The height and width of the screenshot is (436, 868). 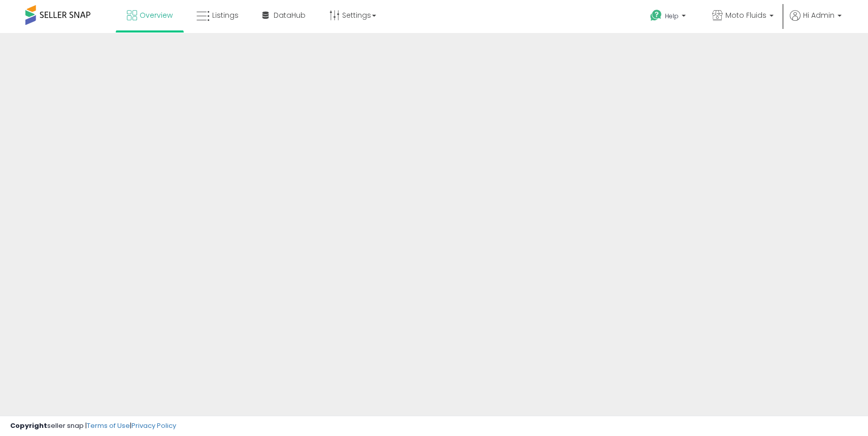 I want to click on span: Listings, so click(x=226, y=15).